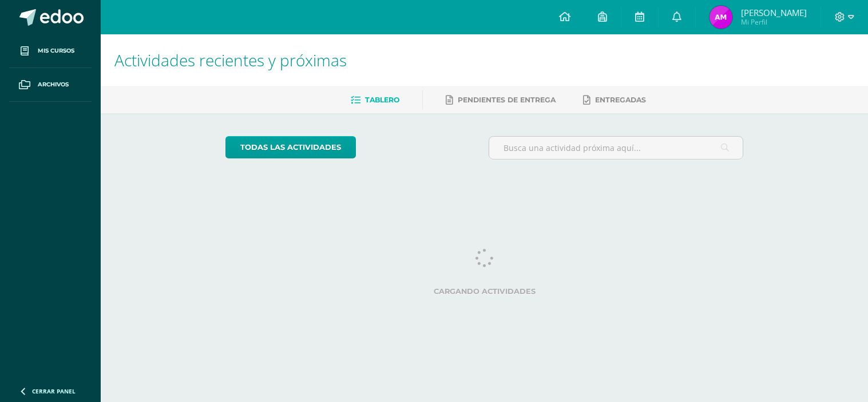 This screenshot has height=402, width=868. I want to click on span: Mis cursos, so click(56, 51).